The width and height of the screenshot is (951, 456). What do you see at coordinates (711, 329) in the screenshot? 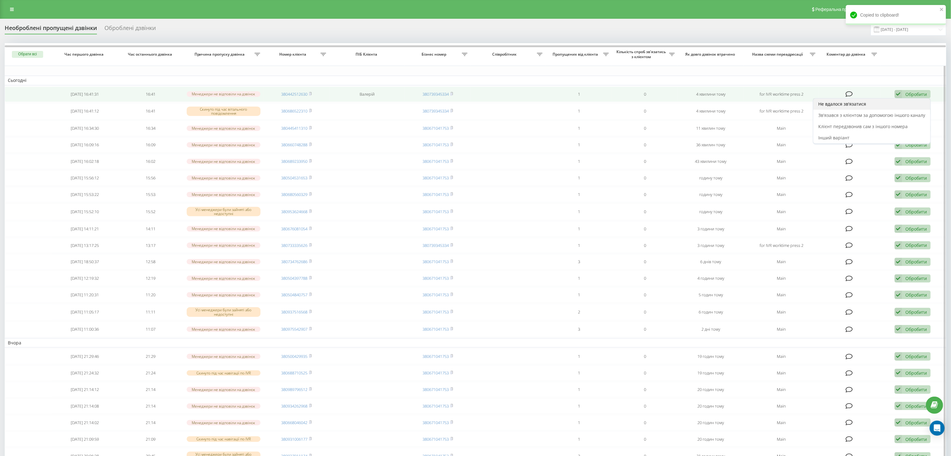
I see `td: 2 дні тому` at bounding box center [711, 329].